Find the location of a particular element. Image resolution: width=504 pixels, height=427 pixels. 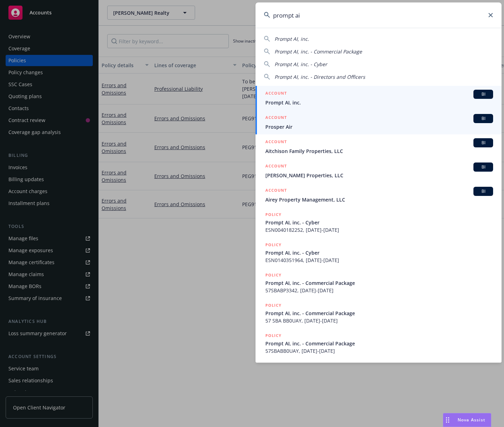

span: Nova Assist is located at coordinates (471, 420).